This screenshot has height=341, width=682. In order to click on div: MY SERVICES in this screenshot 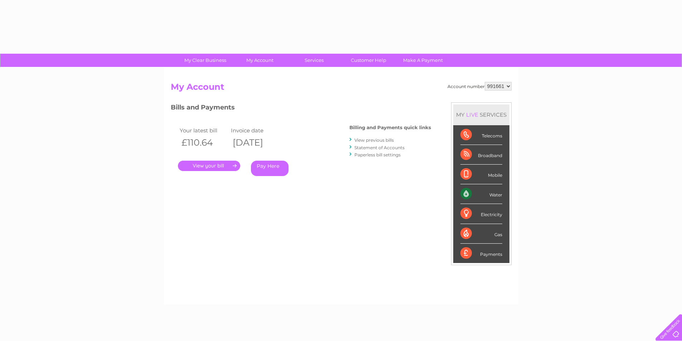, I will do `click(481, 114)`.